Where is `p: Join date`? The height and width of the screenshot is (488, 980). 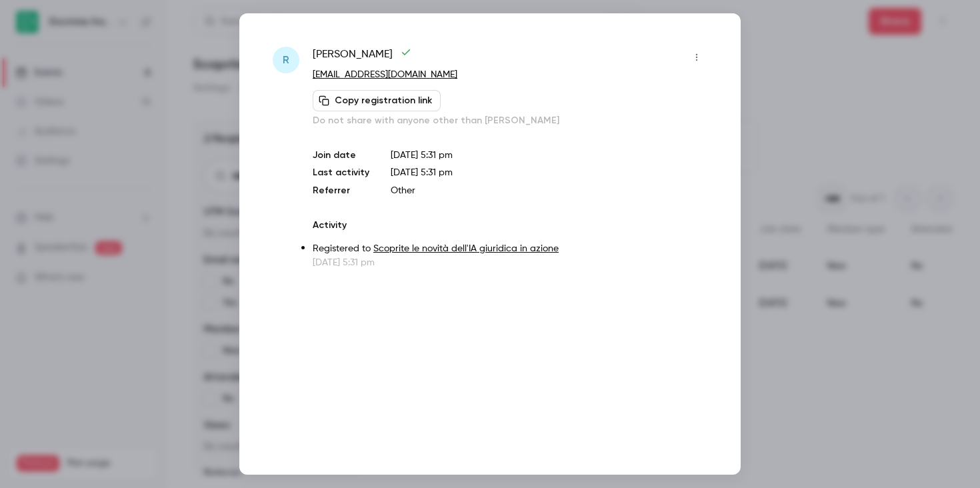
p: Join date is located at coordinates (341, 155).